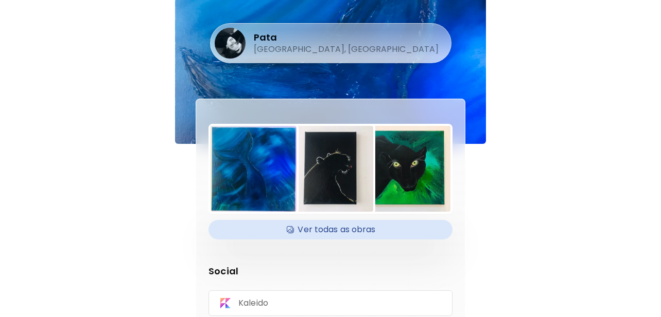  What do you see at coordinates (253, 304) in the screenshot?
I see `p: Kaleido` at bounding box center [253, 304].